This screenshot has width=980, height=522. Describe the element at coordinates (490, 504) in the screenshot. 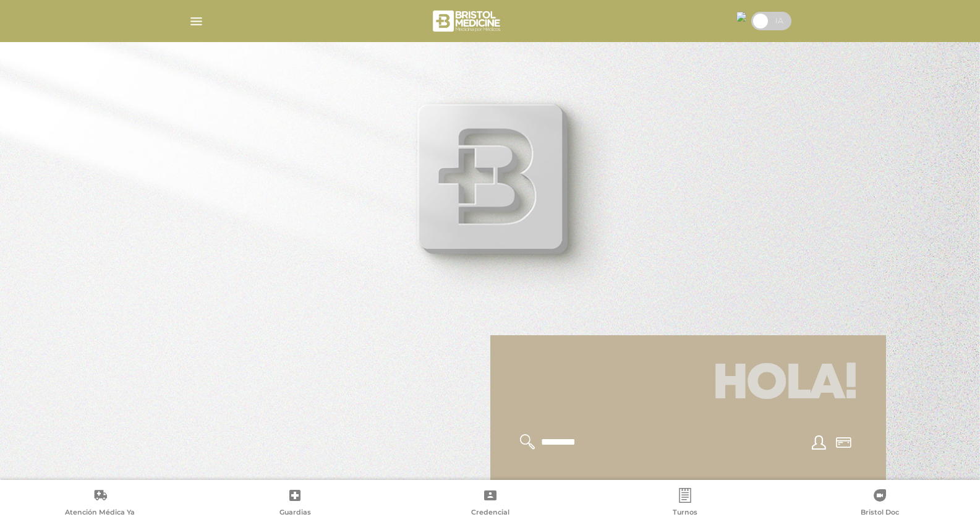

I see `a: Credencial` at that location.